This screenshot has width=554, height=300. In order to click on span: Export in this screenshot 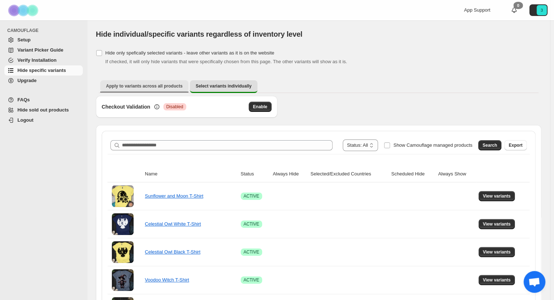, I will do `click(516, 145)`.